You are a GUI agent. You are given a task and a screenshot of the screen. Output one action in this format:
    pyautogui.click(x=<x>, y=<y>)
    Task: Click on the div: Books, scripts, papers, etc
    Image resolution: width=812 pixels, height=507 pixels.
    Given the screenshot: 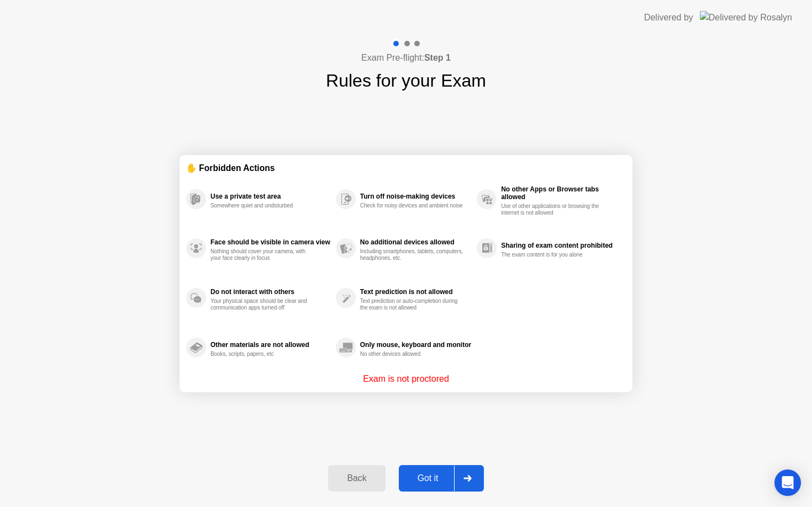 What is the action you would take?
    pyautogui.click(x=262, y=355)
    